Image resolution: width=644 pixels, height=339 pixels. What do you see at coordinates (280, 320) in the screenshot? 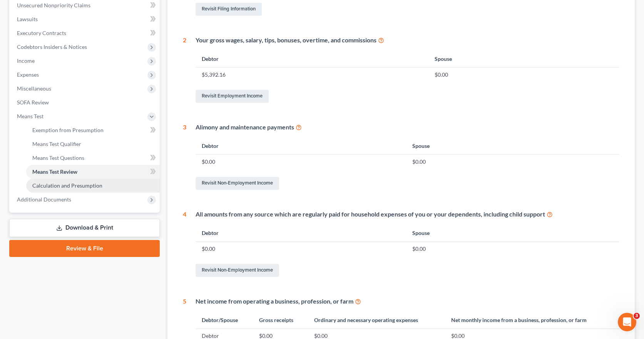
I see `th: Gross receipts` at bounding box center [280, 320].